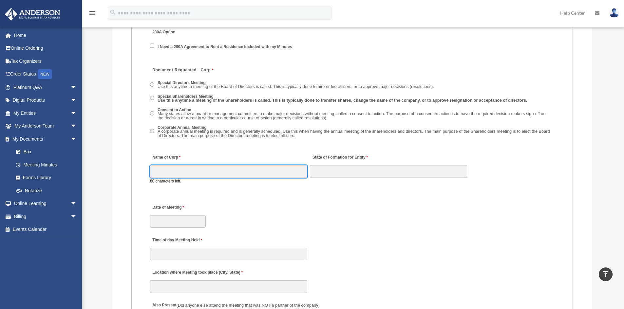 Image resolution: width=624 pixels, height=309 pixels. Describe the element at coordinates (46, 113) in the screenshot. I see `a: My Entitiesarrow_drop_down` at that location.